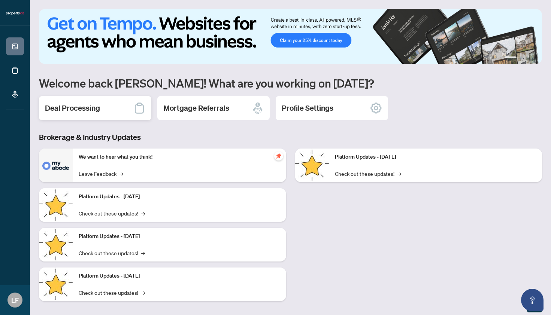 This screenshot has height=315, width=551. What do you see at coordinates (196, 108) in the screenshot?
I see `h2: Mortgage Referrals` at bounding box center [196, 108].